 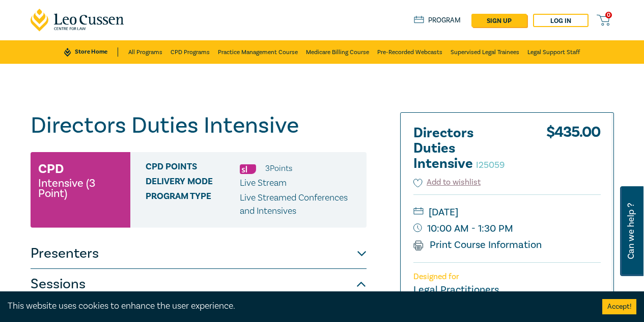 I want to click on li: 3 Point s, so click(x=278, y=169).